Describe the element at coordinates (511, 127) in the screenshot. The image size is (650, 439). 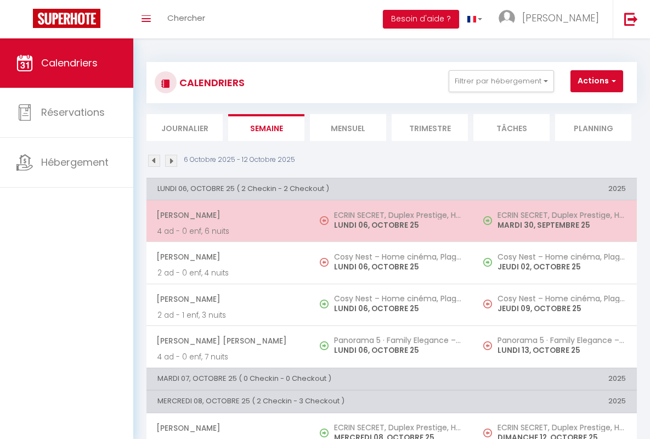
I see `li: Tâches` at that location.